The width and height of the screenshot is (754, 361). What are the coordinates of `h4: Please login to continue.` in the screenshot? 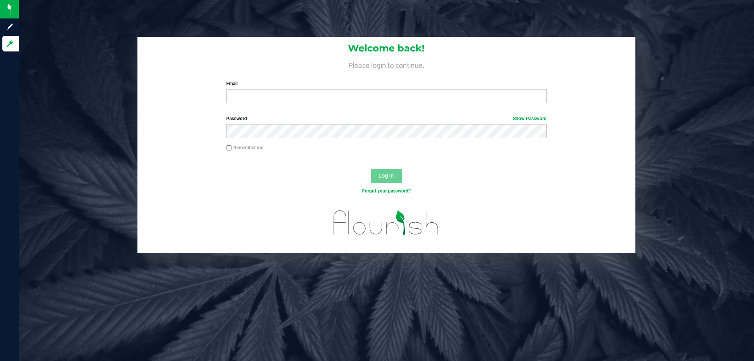 It's located at (386, 64).